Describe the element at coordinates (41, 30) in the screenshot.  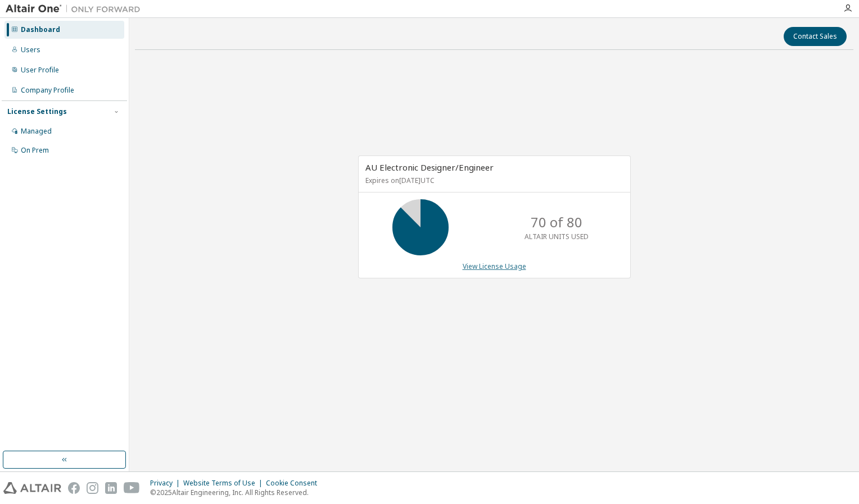
I see `div: Dashboard` at that location.